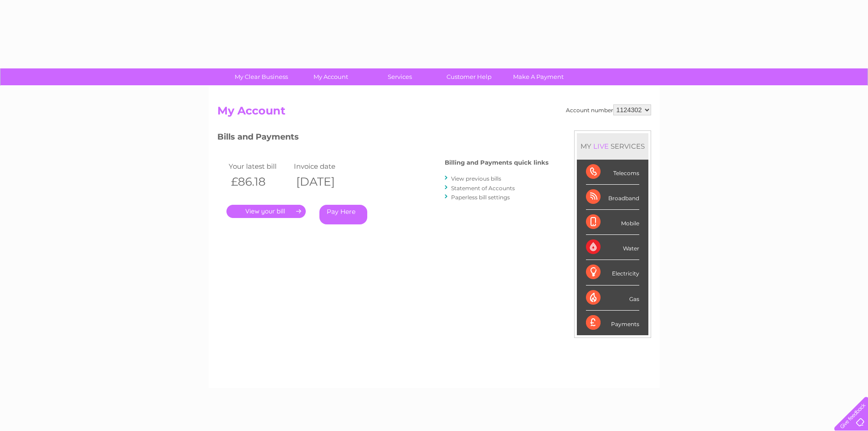 This screenshot has height=431, width=868. What do you see at coordinates (469, 77) in the screenshot?
I see `a: Customer Help` at bounding box center [469, 77].